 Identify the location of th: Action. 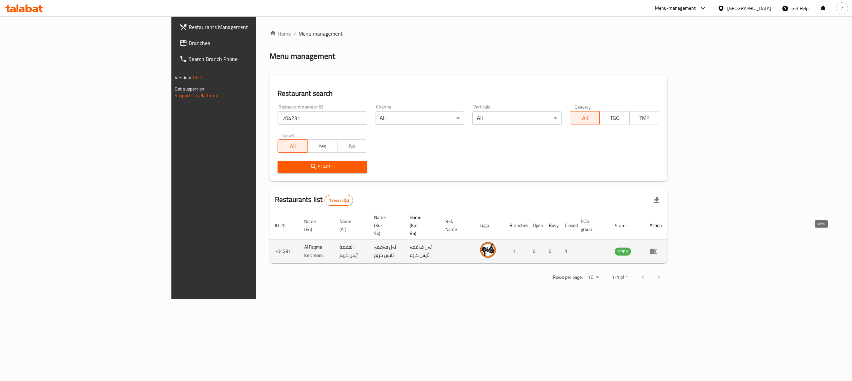
(655, 225).